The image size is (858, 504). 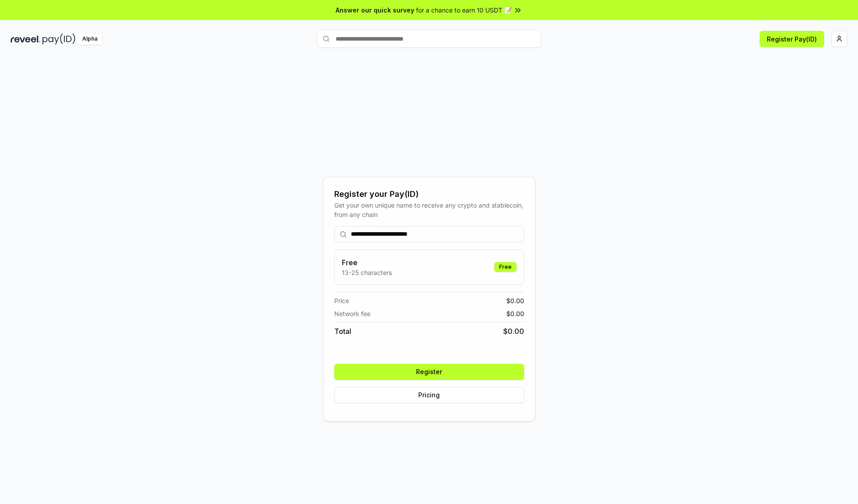 I want to click on div: Get your own unique name to receive any crypto and stablecoin, from any chain, so click(x=429, y=210).